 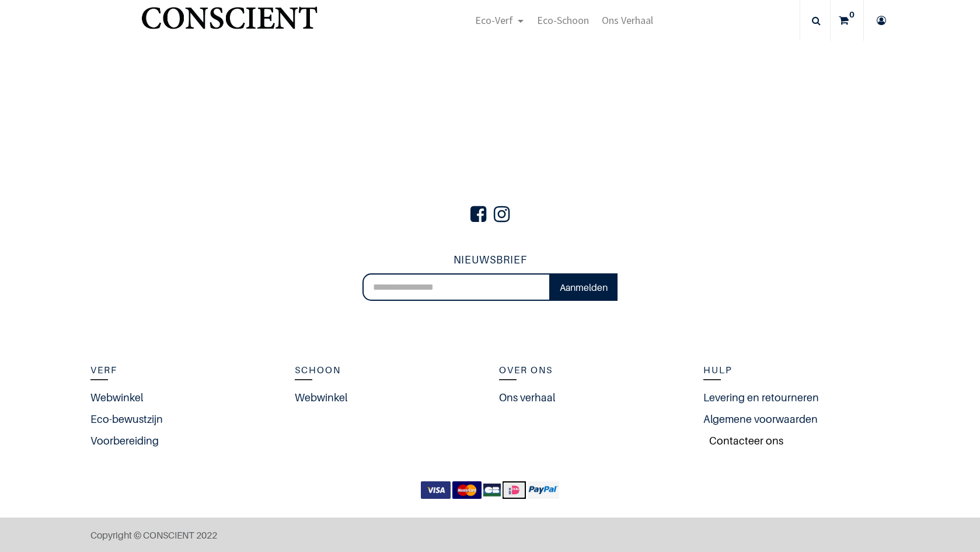 What do you see at coordinates (563, 20) in the screenshot?
I see `span: Eco-Schoon` at bounding box center [563, 20].